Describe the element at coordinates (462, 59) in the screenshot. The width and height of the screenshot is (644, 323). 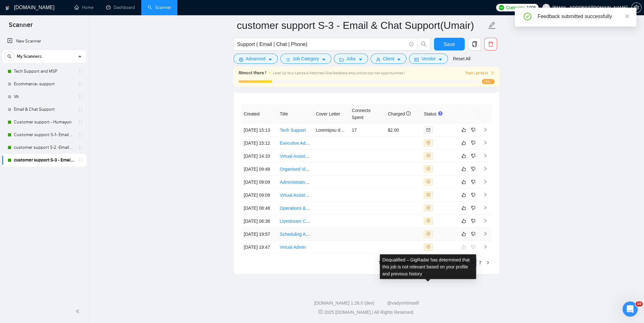
I see `a: Reset All` at that location.